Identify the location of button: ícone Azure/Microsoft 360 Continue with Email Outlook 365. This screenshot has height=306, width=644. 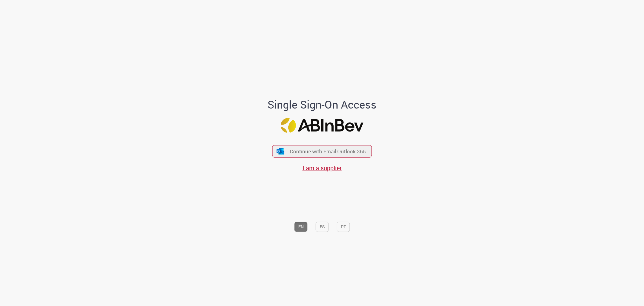
(322, 151).